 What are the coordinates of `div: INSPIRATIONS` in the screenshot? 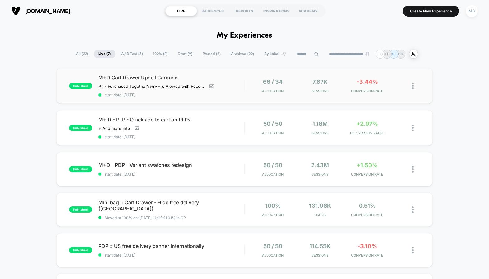 It's located at (276, 11).